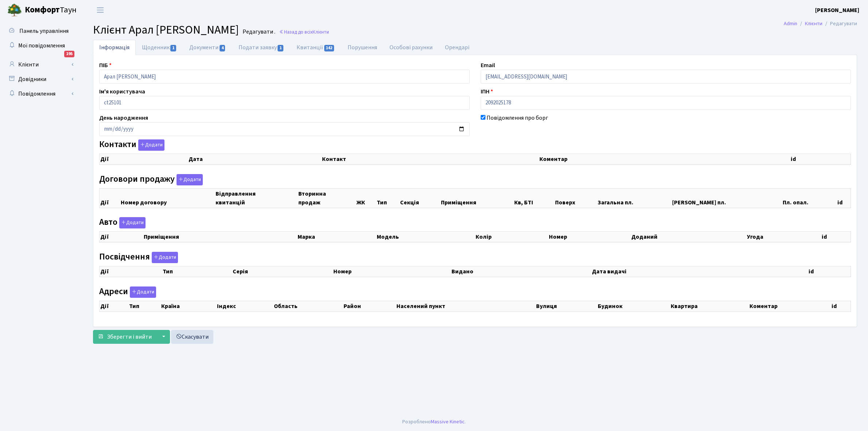  What do you see at coordinates (534, 198) in the screenshot?
I see `th: Кв, БТІ` at bounding box center [534, 198].